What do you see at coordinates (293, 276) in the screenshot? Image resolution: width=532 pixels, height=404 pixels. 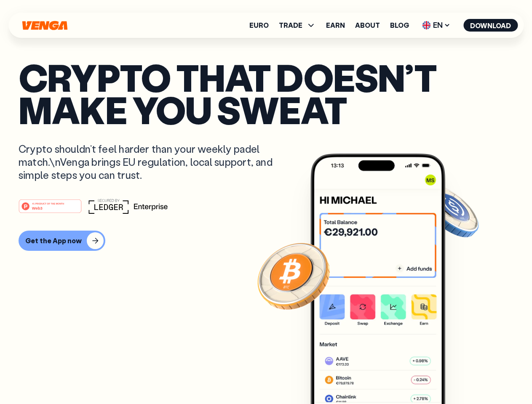 I see `img: Bitcoin` at bounding box center [293, 276].